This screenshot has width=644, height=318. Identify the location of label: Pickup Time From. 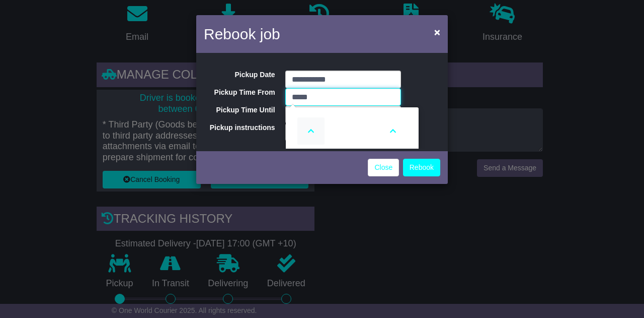
(238, 92).